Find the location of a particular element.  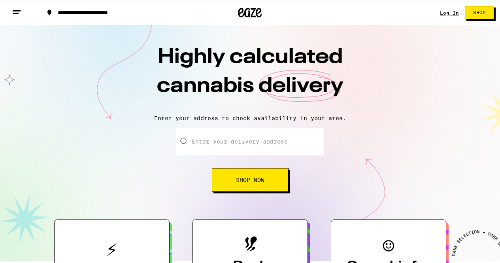

p: Enter your address to check availability in your area. is located at coordinates (250, 118).